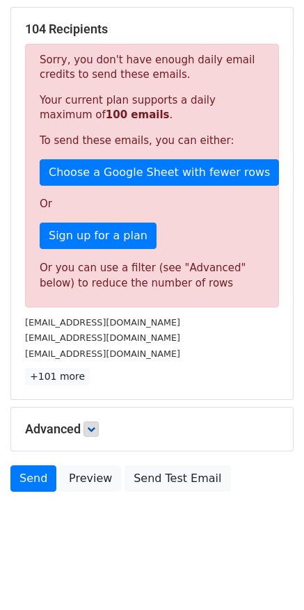 This screenshot has height=610, width=304. I want to click on p: To send these emails, you can either:, so click(152, 141).